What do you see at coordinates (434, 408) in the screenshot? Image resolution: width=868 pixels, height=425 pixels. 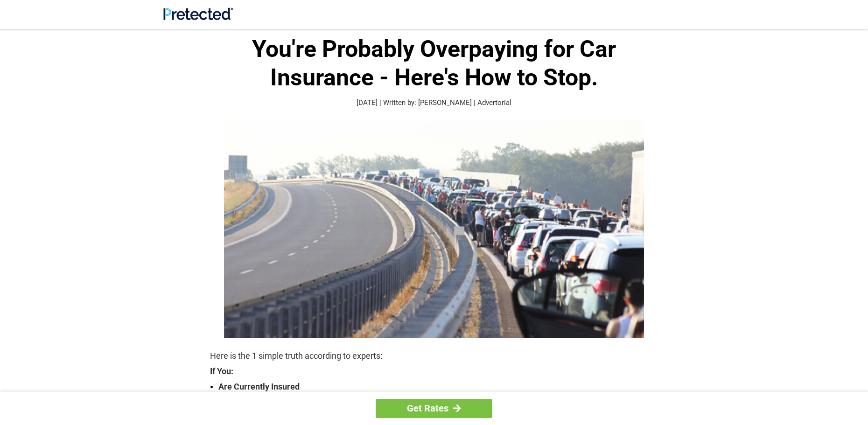 I see `a: Get Rates` at bounding box center [434, 408].